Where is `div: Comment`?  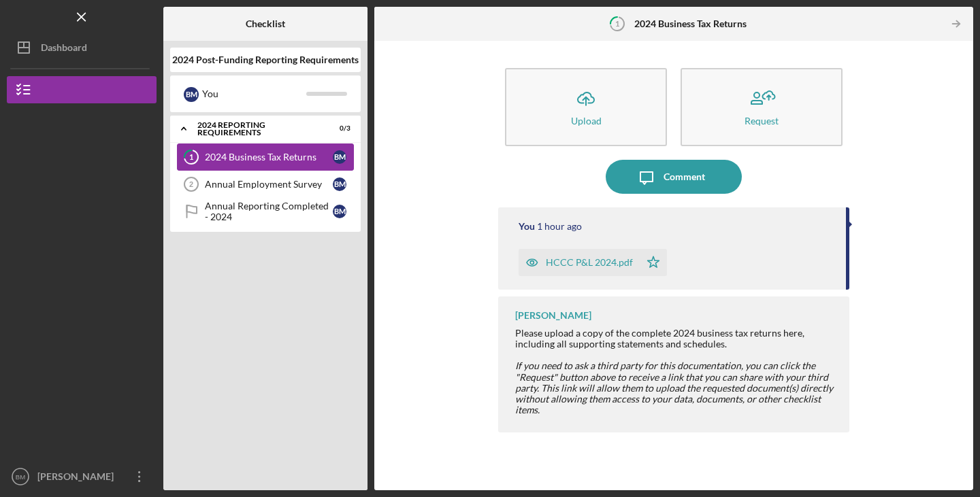
div: Comment is located at coordinates (684, 177).